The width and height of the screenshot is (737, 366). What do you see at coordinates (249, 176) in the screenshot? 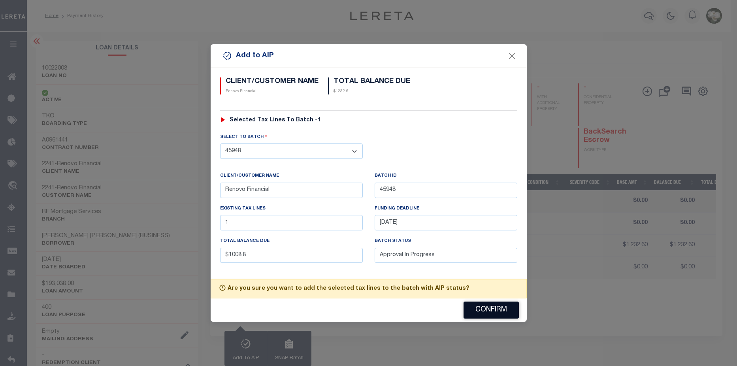
I see `label: CLIENT/CUSTOMER NAME` at bounding box center [249, 176].